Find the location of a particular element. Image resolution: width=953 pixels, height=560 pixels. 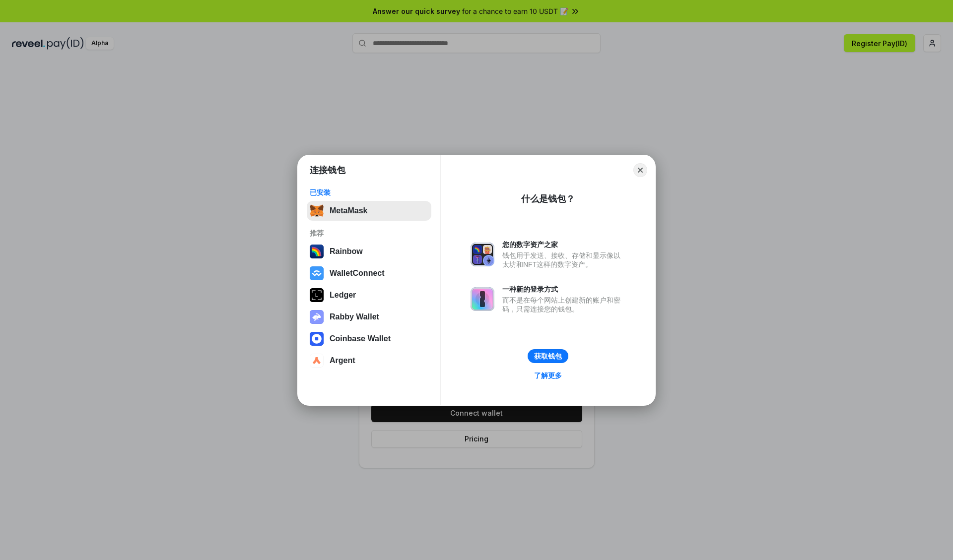

div: 已安装 is located at coordinates (369, 192).